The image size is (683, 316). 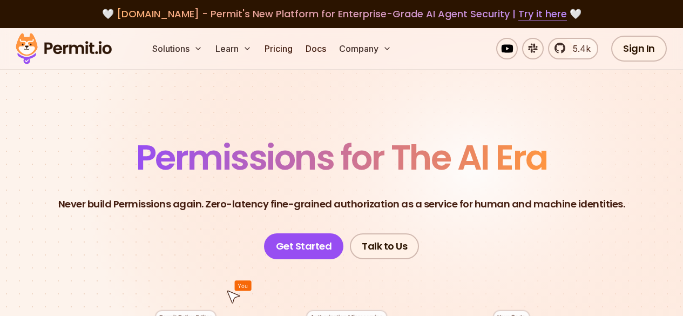 I want to click on p: Never build Permissions again. Zero-latency fine-grained authorization as a service for human and..., so click(x=342, y=204).